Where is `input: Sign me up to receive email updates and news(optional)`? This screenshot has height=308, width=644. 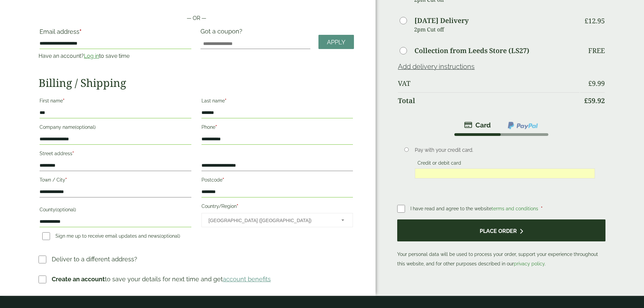 input: Sign me up to receive email updates and news(optional) is located at coordinates (46, 236).